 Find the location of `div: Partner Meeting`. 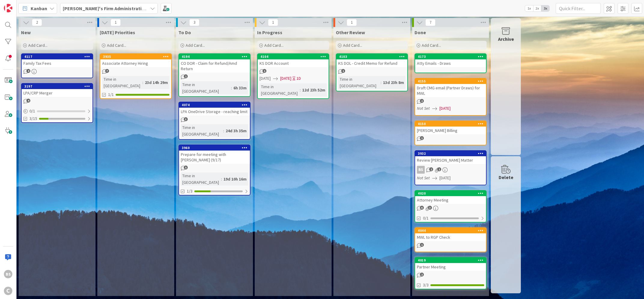

div: Partner Meeting is located at coordinates (450, 267).